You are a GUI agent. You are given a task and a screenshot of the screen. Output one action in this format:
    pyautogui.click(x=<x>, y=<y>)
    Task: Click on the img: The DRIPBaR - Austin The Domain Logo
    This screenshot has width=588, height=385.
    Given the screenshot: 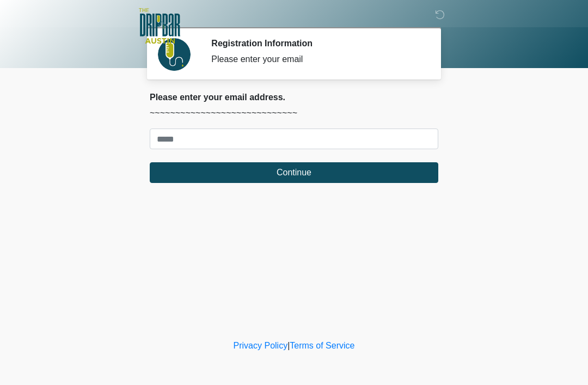 What is the action you would take?
    pyautogui.click(x=160, y=25)
    